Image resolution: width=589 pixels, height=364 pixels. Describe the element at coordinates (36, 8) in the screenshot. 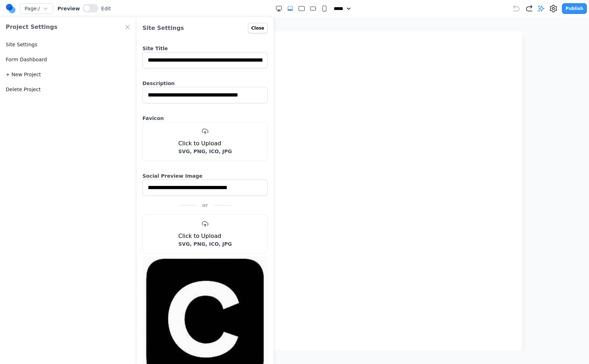

I see `button: Page:/` at that location.